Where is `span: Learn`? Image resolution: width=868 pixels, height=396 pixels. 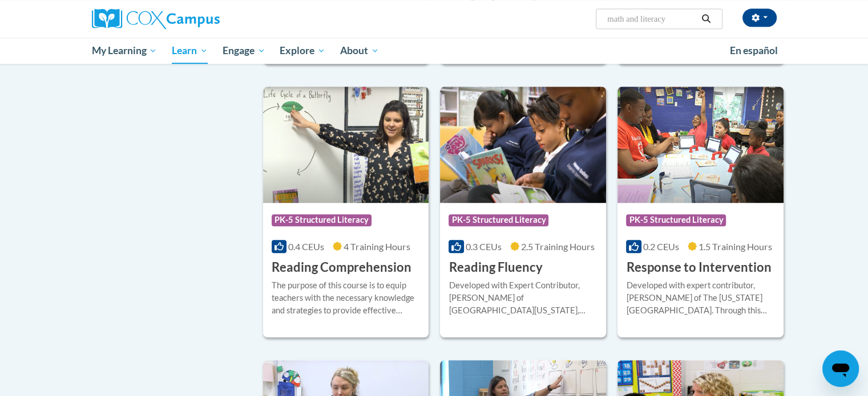
span: Learn is located at coordinates (189, 51).